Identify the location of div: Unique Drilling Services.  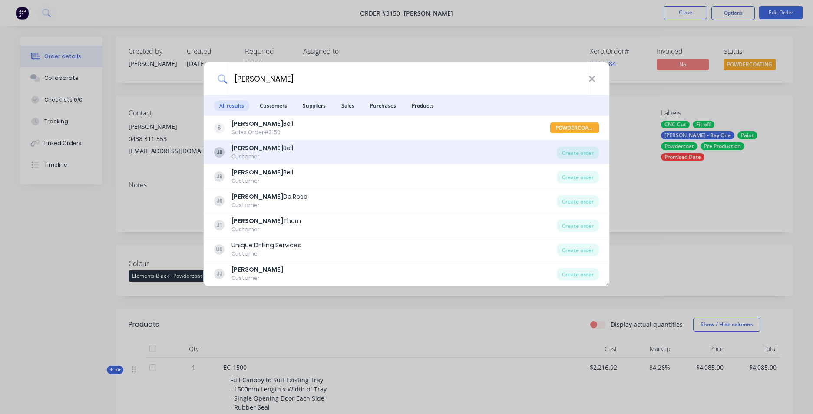
(266, 245).